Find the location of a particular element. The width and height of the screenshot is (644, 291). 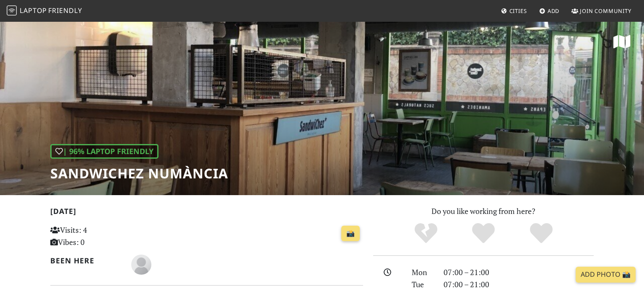

div: Definitely! is located at coordinates (541, 233).